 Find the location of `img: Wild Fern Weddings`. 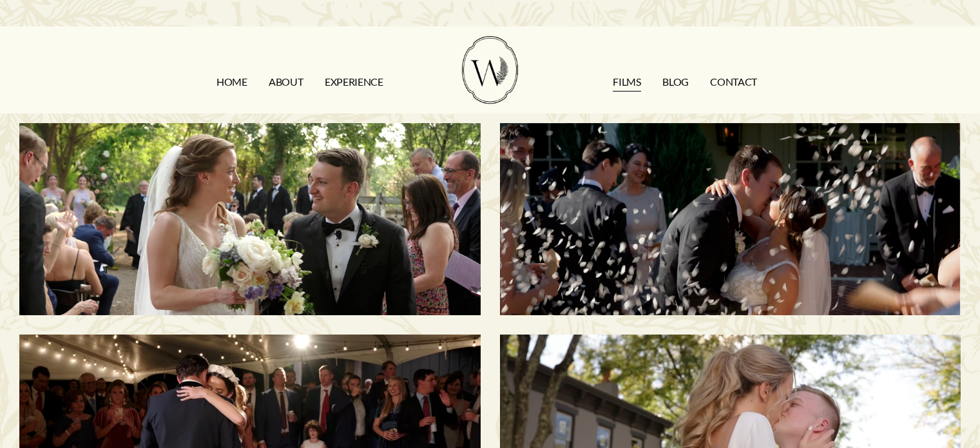

img: Wild Fern Weddings is located at coordinates (490, 70).